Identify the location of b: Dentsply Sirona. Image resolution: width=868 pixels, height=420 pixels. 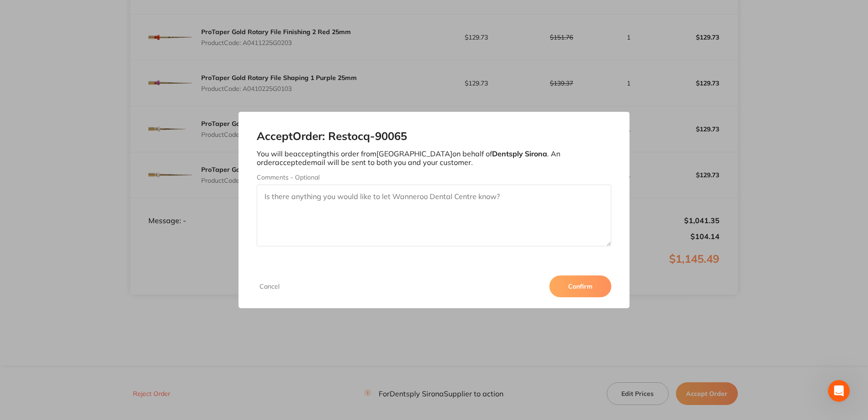
(519, 154).